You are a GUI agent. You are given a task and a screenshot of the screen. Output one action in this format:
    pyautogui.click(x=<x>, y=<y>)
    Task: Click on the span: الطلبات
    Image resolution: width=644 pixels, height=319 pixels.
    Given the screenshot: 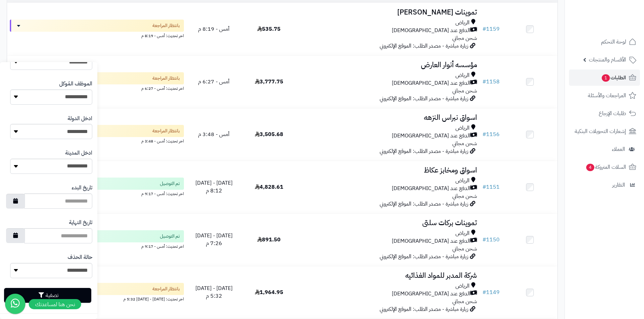 What is the action you would take?
    pyautogui.click(x=614, y=78)
    